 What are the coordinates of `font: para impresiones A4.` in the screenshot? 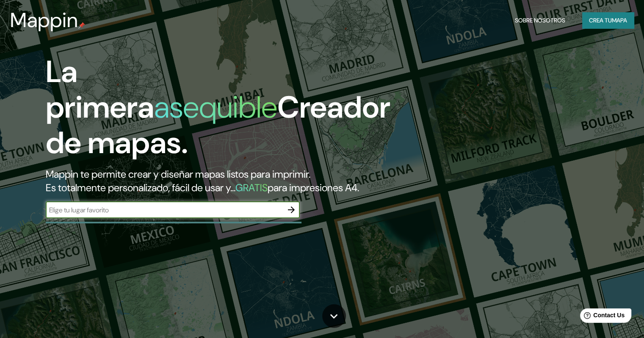 It's located at (313, 187).